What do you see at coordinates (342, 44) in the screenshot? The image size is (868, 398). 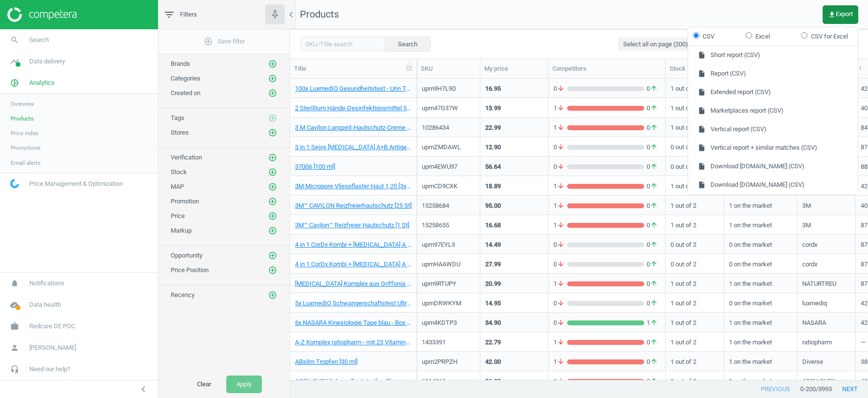 I see `input: SKU/Title search` at bounding box center [342, 44].